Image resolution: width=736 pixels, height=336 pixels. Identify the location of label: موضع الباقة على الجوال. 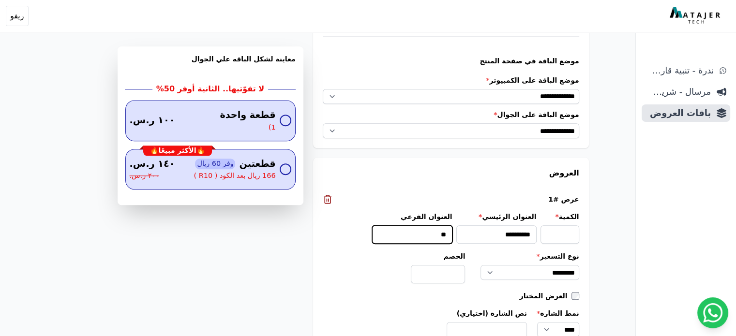
(451, 115).